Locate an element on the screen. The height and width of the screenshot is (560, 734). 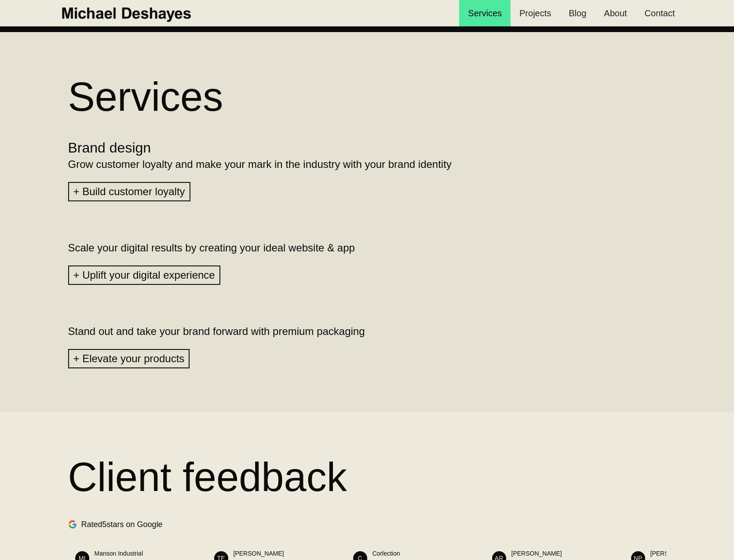
h2: Digital product design is located at coordinates (367, 231).